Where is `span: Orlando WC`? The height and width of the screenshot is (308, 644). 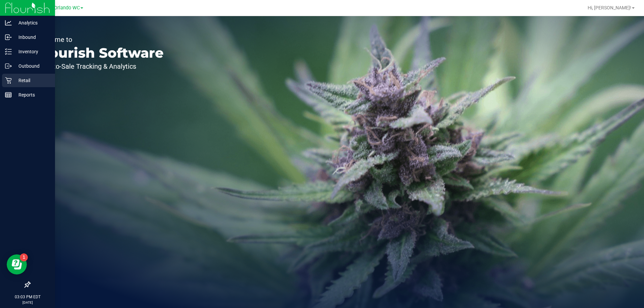
span: Orlando WC is located at coordinates (66, 8).